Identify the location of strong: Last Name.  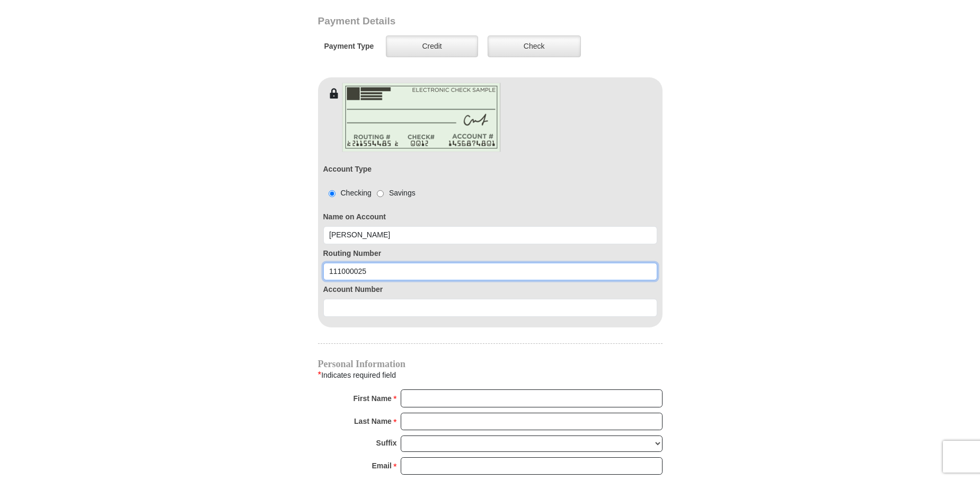
(373, 421).